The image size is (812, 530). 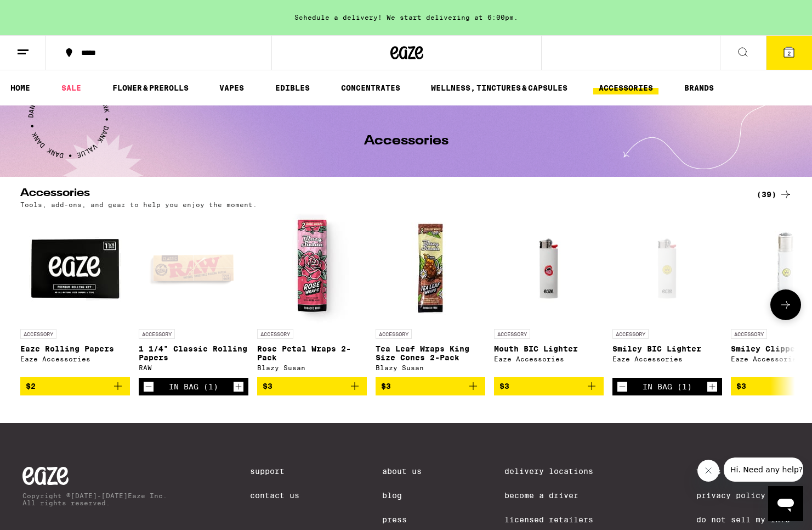 What do you see at coordinates (559, 495) in the screenshot?
I see `a: Become a Driver` at bounding box center [559, 495].